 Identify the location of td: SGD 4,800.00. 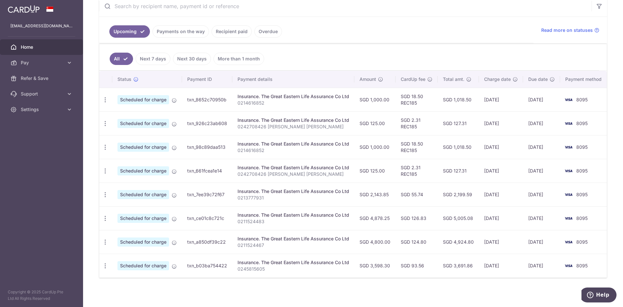
(375, 241).